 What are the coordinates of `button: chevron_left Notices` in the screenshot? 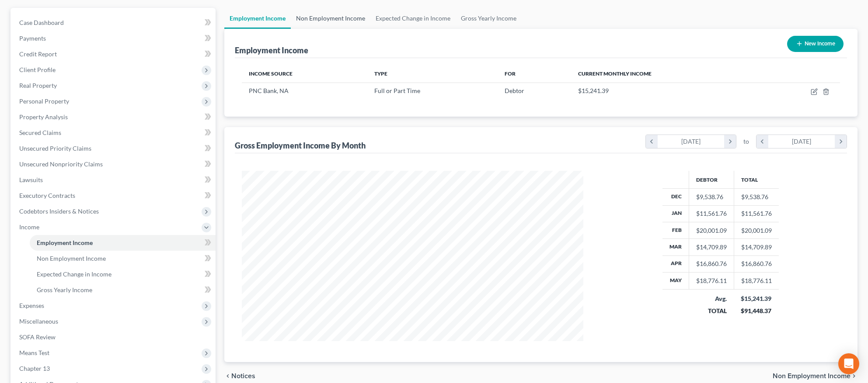 It's located at (240, 376).